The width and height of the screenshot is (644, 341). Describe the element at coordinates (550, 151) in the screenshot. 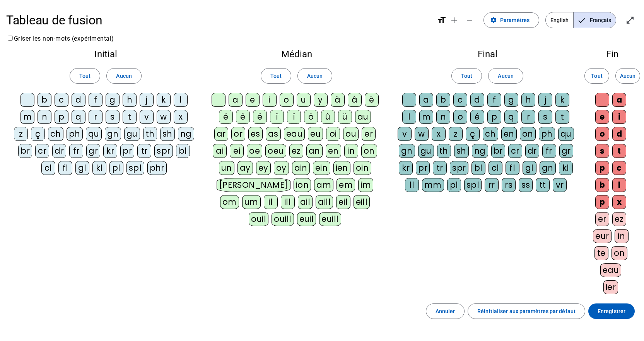

I see `div: fr` at that location.